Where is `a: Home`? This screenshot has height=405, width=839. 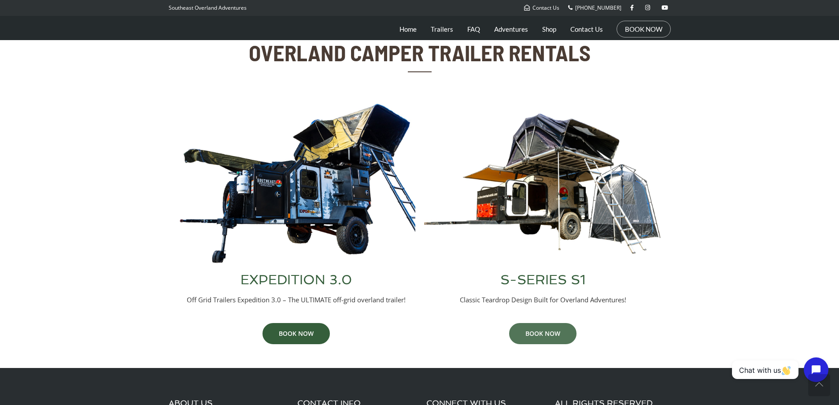
a: Home is located at coordinates (408, 29).